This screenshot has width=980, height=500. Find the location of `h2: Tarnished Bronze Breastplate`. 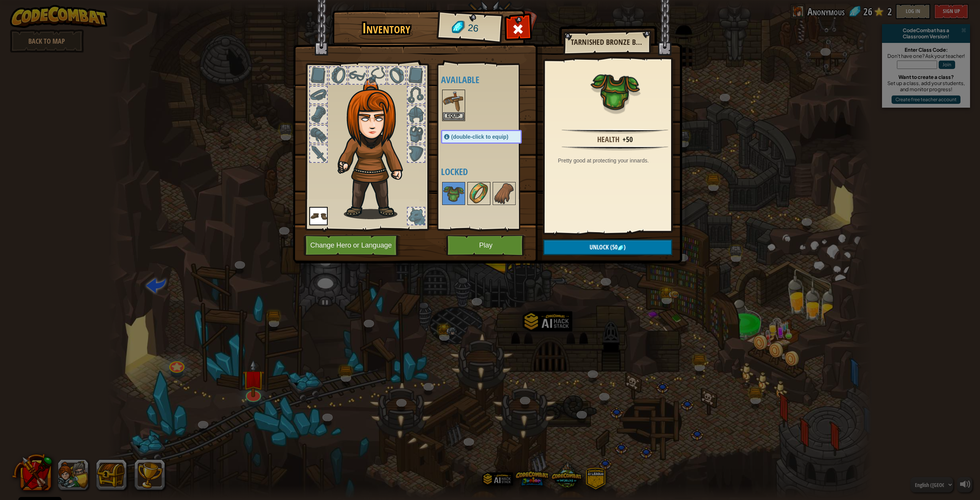

h2: Tarnished Bronze Breastplate is located at coordinates (607, 42).